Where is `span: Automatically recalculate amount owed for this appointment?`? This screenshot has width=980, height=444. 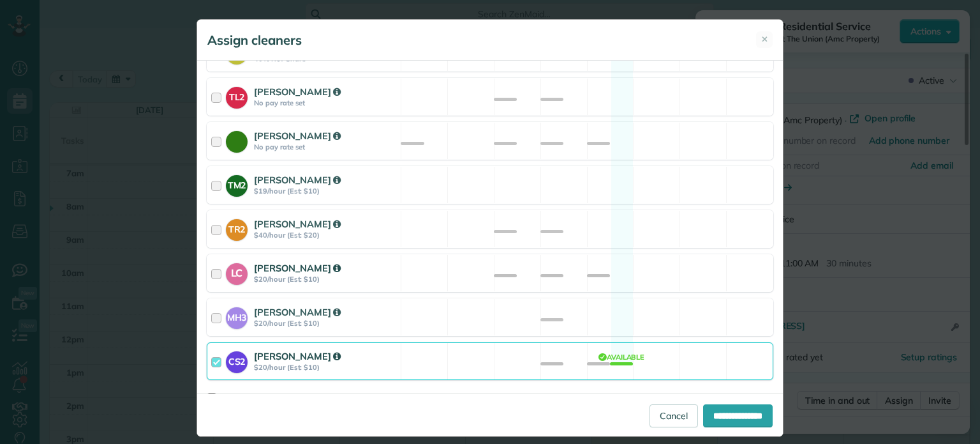
span: Automatically recalculate amount owed for this appointment? is located at coordinates (347, 397).